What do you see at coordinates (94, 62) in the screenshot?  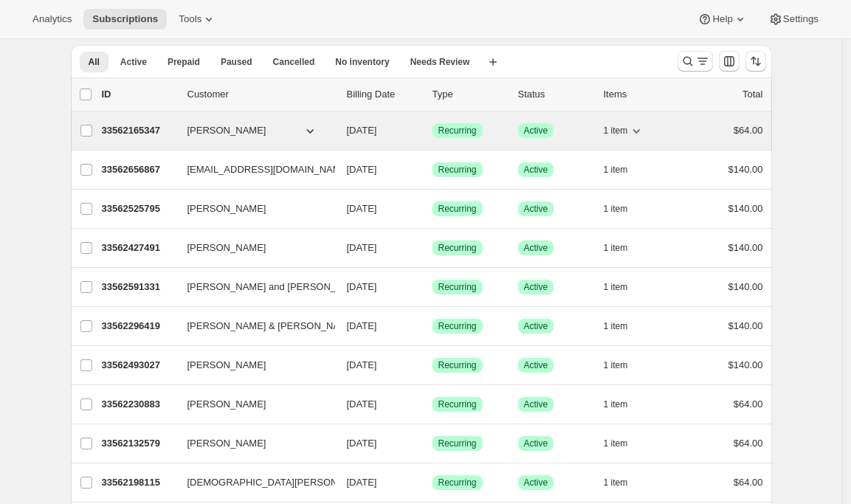 I see `span: All` at bounding box center [94, 62].